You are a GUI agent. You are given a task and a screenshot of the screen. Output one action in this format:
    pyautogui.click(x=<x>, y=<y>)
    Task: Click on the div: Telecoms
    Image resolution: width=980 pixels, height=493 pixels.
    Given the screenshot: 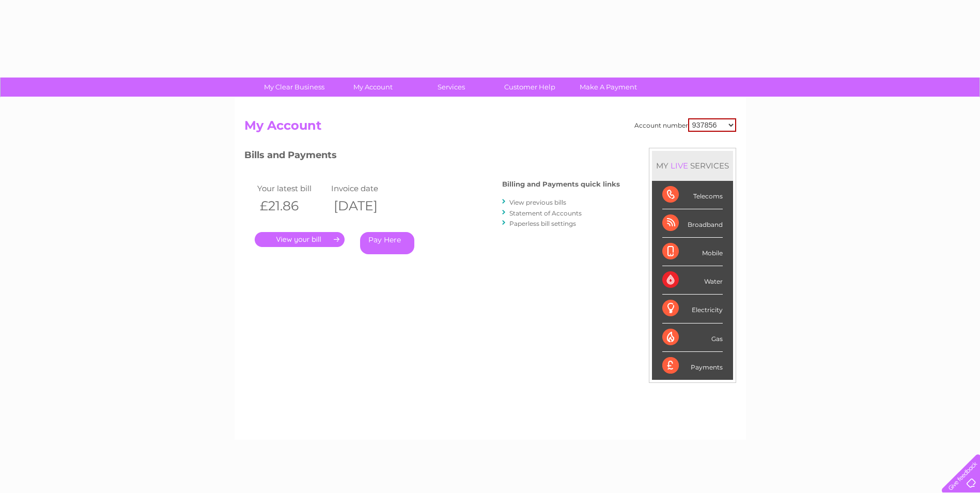 What is the action you would take?
    pyautogui.click(x=692, y=195)
    